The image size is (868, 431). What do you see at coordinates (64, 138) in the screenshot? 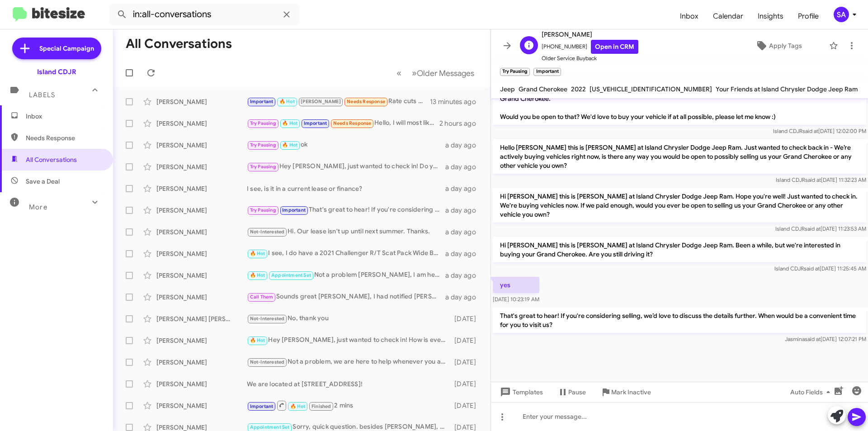
I see `span: Needs Response` at bounding box center [64, 138].